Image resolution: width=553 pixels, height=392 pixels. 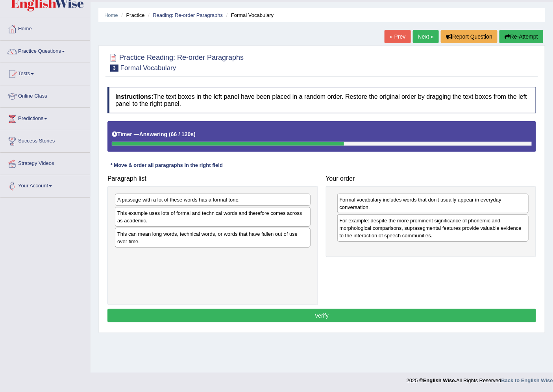 What do you see at coordinates (469, 37) in the screenshot?
I see `button: Report Question` at bounding box center [469, 37].